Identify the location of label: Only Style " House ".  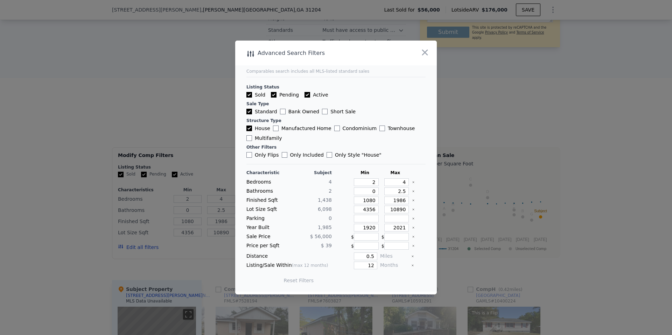
(354, 155).